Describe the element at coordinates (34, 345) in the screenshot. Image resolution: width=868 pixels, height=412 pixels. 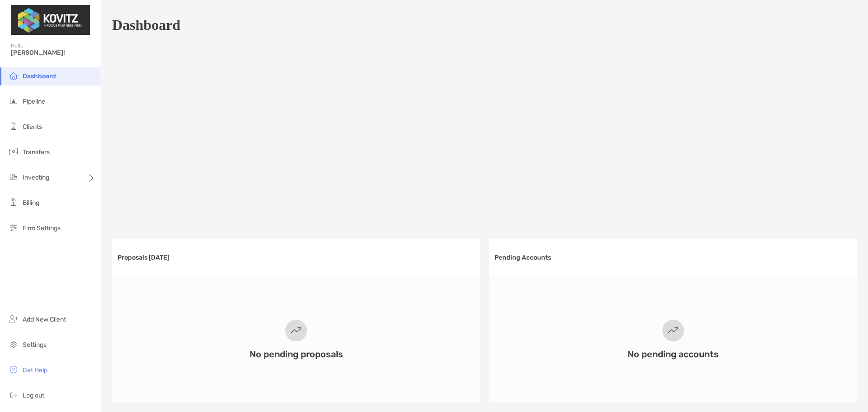
I see `span: Settings` at that location.